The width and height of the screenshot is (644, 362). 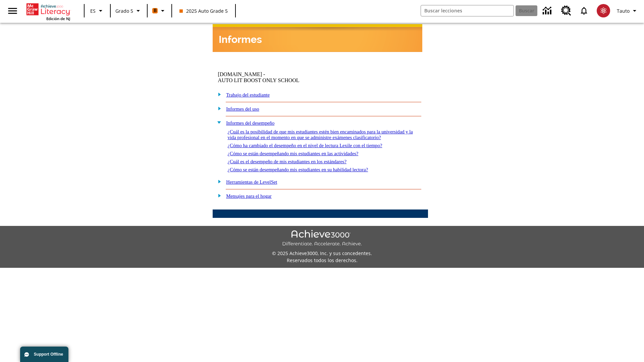 I want to click on a: ¿Cómo ha cambiado el desempeño en el nivel de lectura Lexile con el tiempo?, so click(x=304, y=145).